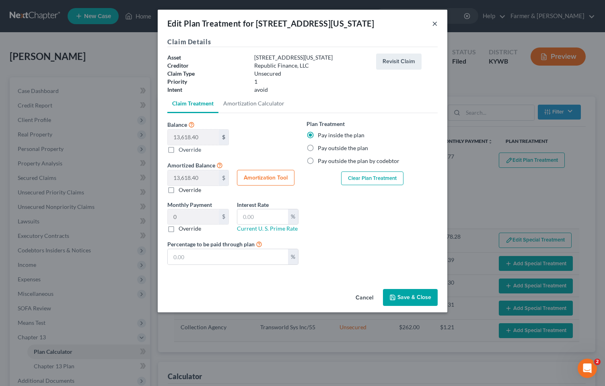 This screenshot has width=605, height=386. What do you see at coordinates (343, 148) in the screenshot?
I see `label: Pay outside the plan` at bounding box center [343, 148].